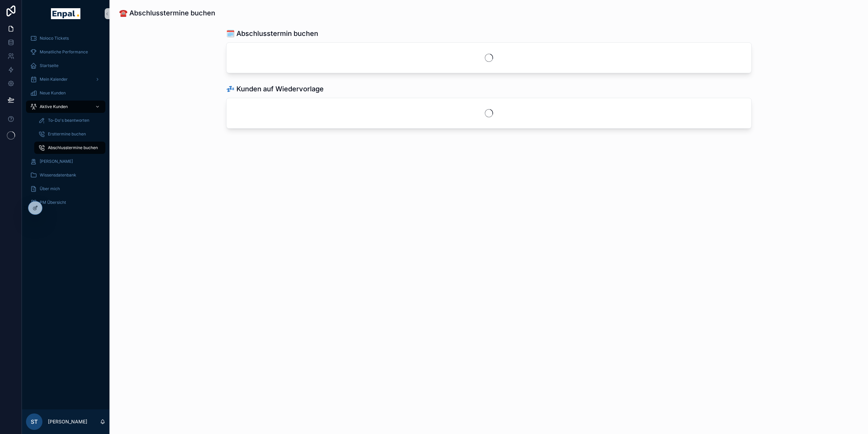 Image resolution: width=868 pixels, height=434 pixels. I want to click on span: Startseite, so click(49, 66).